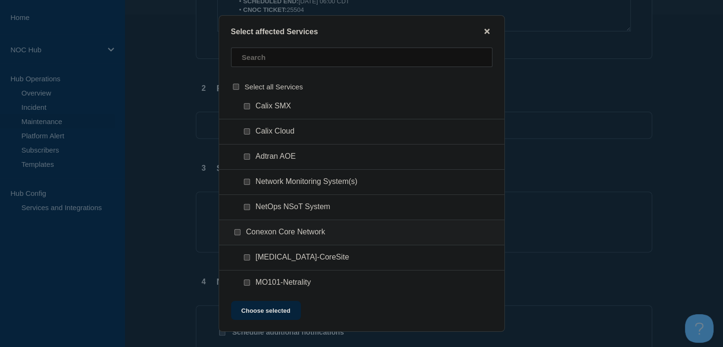 This screenshot has height=347, width=723. What do you see at coordinates (307, 182) in the screenshot?
I see `span: Network Monitoring System(s)` at bounding box center [307, 182].